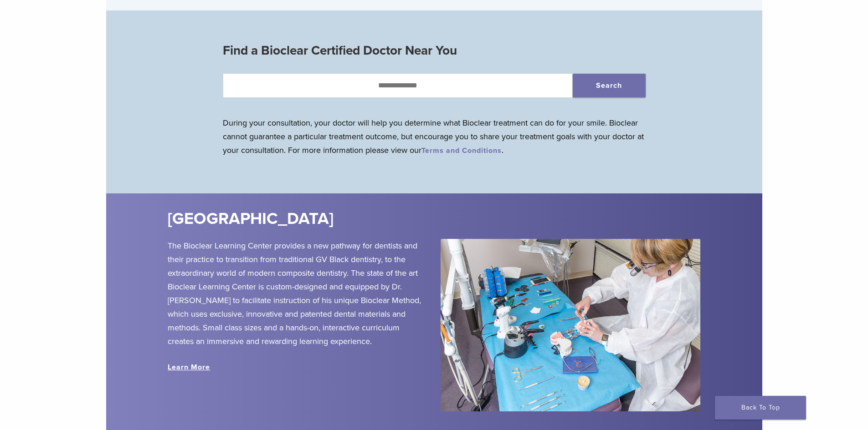  Describe the element at coordinates (760, 408) in the screenshot. I see `a: Back To Top` at that location.